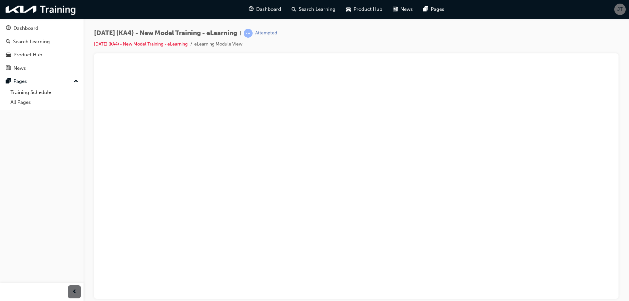  What do you see at coordinates (438, 9) in the screenshot?
I see `span: Pages` at bounding box center [438, 9].